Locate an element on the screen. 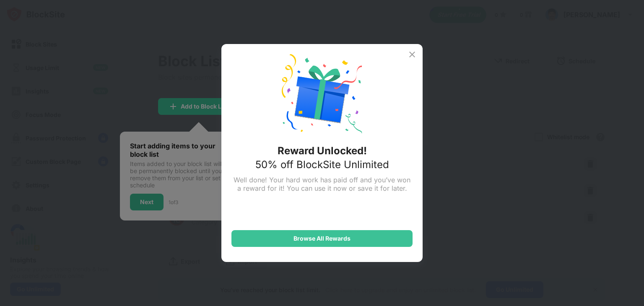 The height and width of the screenshot is (306, 644). img: x-button.svg is located at coordinates (412, 54).